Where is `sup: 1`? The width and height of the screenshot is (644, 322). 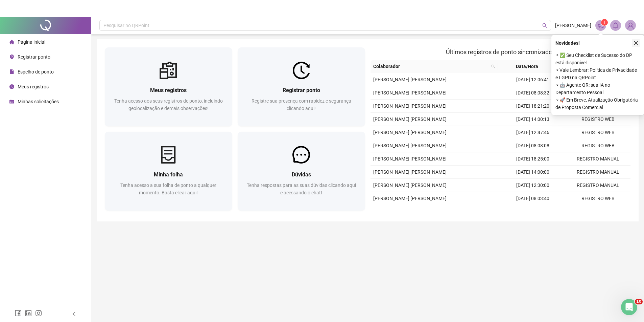
sup: 1 is located at coordinates (604, 23).